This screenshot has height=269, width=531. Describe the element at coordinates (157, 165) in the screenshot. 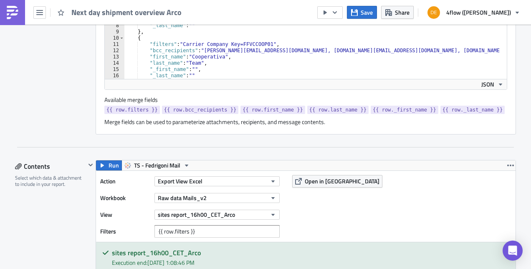

I see `button: TS - Fedrigoni Mail` at that location.